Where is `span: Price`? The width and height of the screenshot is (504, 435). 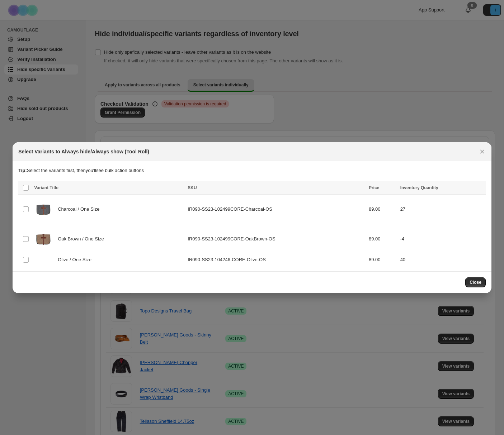 span: Price is located at coordinates (374, 188).